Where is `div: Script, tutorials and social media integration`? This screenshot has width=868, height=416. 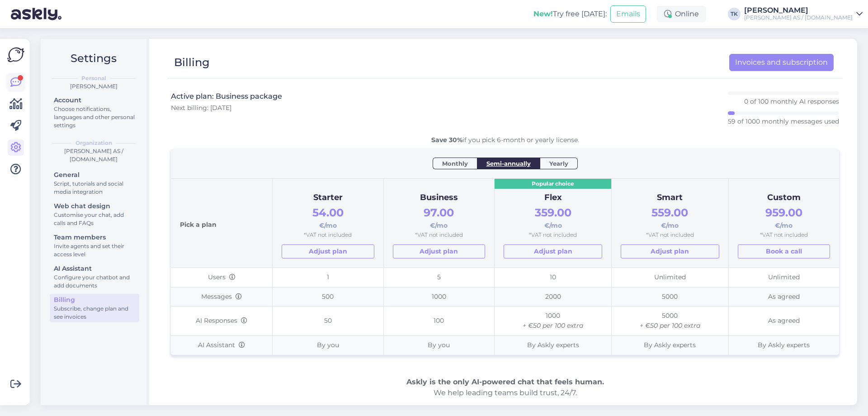 div: Script, tutorials and social media integration is located at coordinates (94, 187).